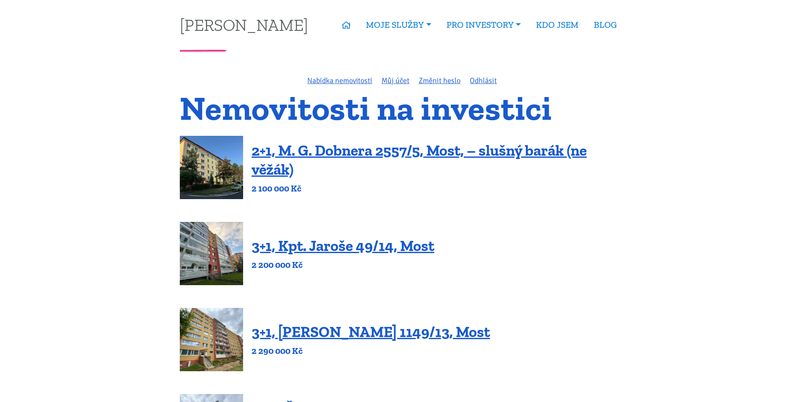 The image size is (804, 402). I want to click on a: 2+1, M. G. Dobnera 2557/5, Most, – slušný barák (ne věžák), so click(419, 160).